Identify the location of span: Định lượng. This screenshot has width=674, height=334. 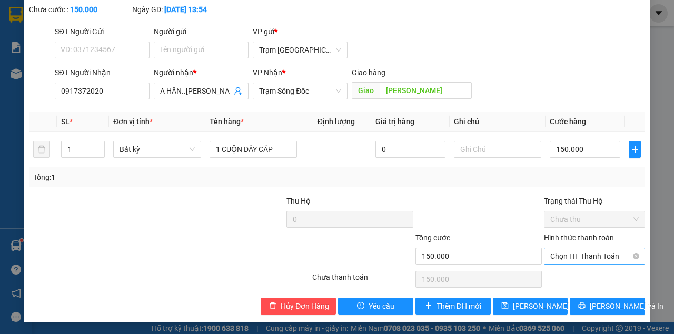
(336, 122).